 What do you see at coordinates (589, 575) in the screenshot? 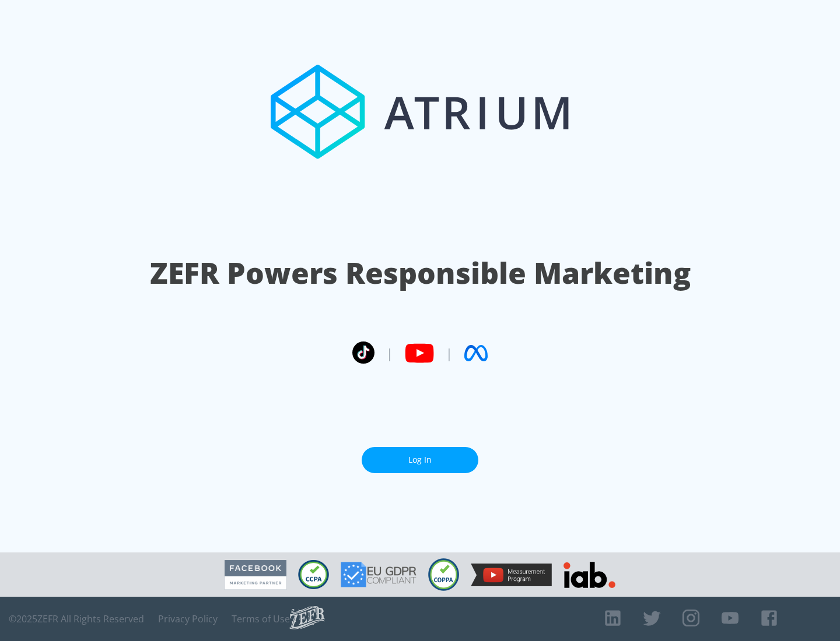
I see `img: IAB` at bounding box center [589, 575].